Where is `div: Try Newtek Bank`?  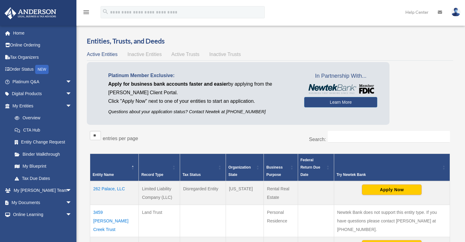
div: Try Newtek Bank is located at coordinates (389, 175).